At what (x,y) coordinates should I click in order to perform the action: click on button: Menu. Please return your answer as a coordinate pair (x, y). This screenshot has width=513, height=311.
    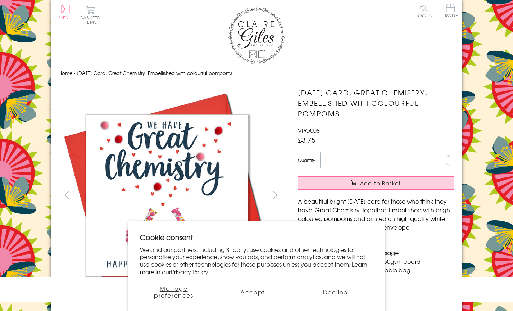
    Looking at the image, I should click on (65, 12).